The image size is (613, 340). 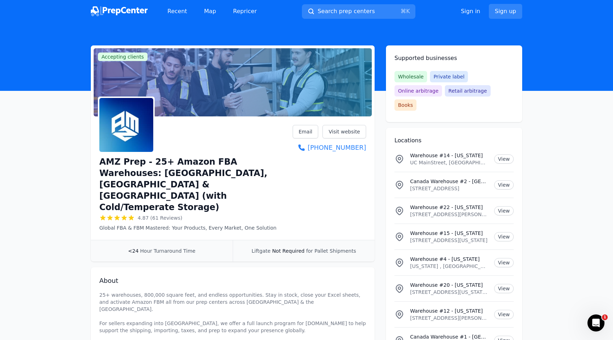 I want to click on span: Books, so click(x=406, y=105).